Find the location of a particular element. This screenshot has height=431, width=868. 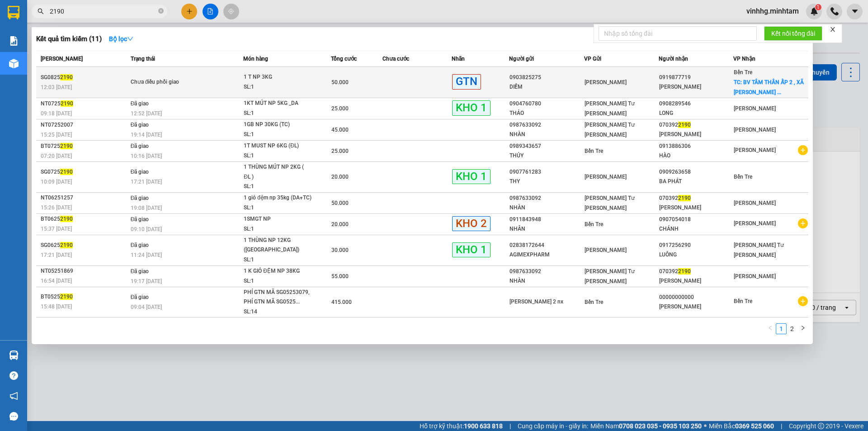

div: NT06251257 is located at coordinates (84, 198).